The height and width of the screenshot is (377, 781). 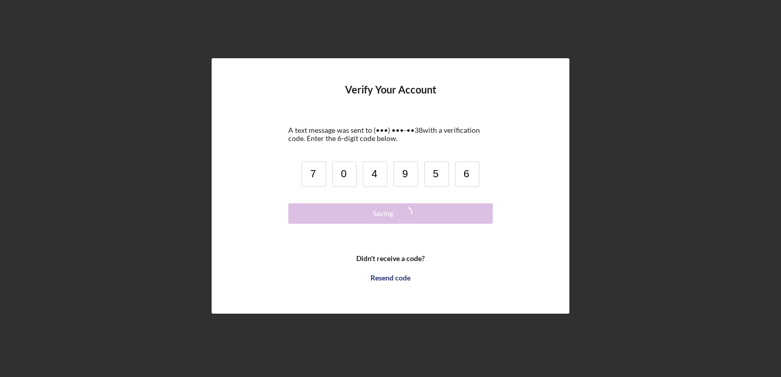 What do you see at coordinates (391, 278) in the screenshot?
I see `button: Resend code` at bounding box center [391, 278].